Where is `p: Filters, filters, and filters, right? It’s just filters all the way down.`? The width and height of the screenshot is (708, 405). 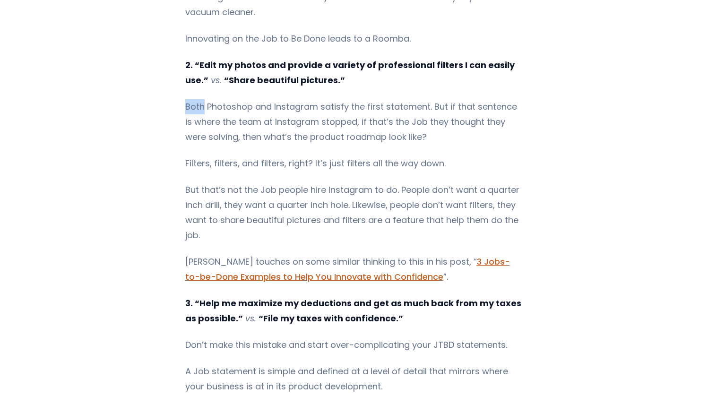 p: Filters, filters, and filters, right? It’s just filters all the way down. is located at coordinates (354, 164).